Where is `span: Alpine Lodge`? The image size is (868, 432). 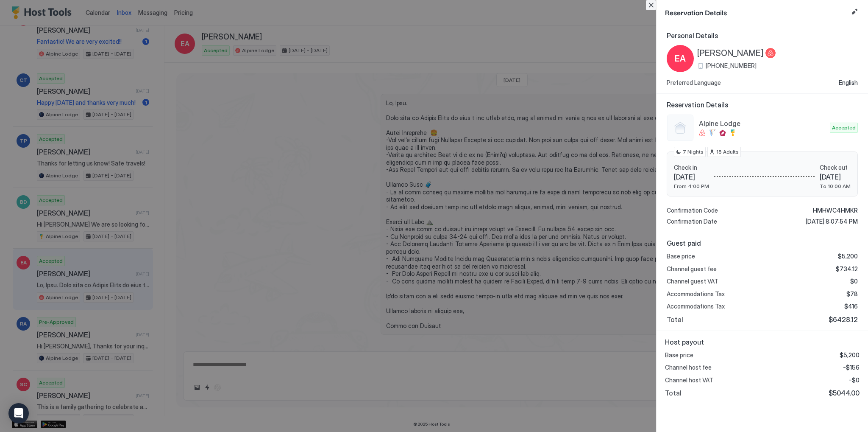 span: Alpine Lodge is located at coordinates (763, 124).